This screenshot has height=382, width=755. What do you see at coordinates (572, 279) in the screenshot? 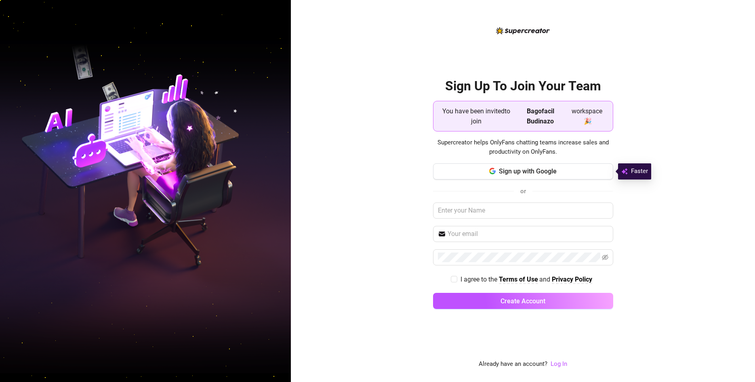
I see `strong: Privacy Policy` at bounding box center [572, 279].